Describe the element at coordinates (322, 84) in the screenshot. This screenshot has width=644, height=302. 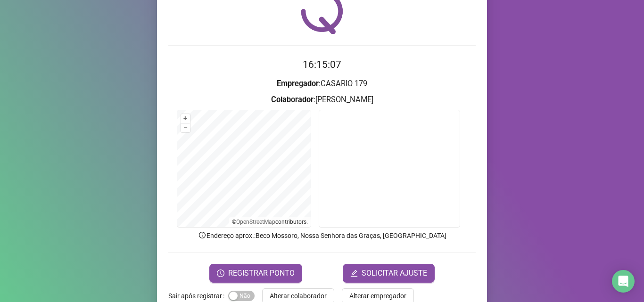
I see `h3: : CASARIO 179` at that location.